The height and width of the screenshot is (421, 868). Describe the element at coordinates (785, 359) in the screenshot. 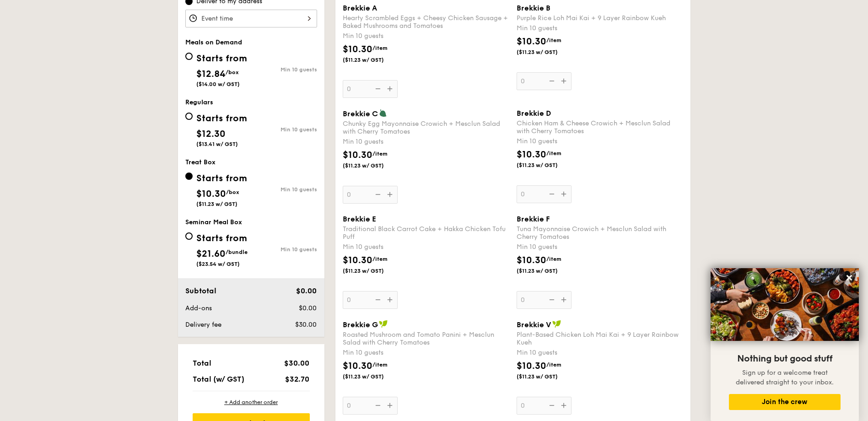

I see `span: Nothing but good stuff` at that location.